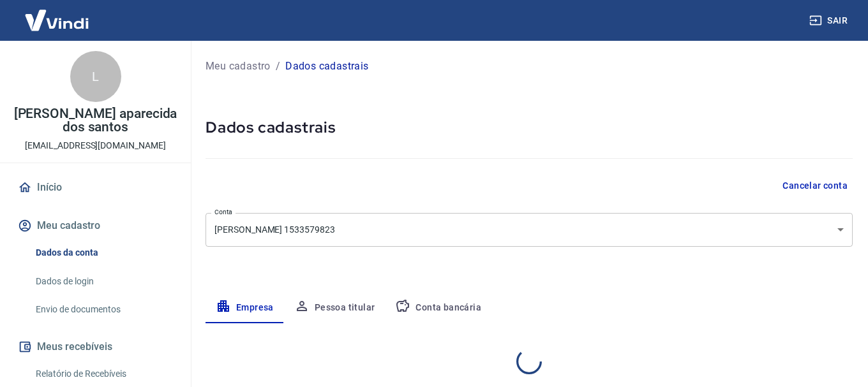 This screenshot has height=387, width=868. Describe the element at coordinates (244, 308) in the screenshot. I see `button: Empresa` at that location.